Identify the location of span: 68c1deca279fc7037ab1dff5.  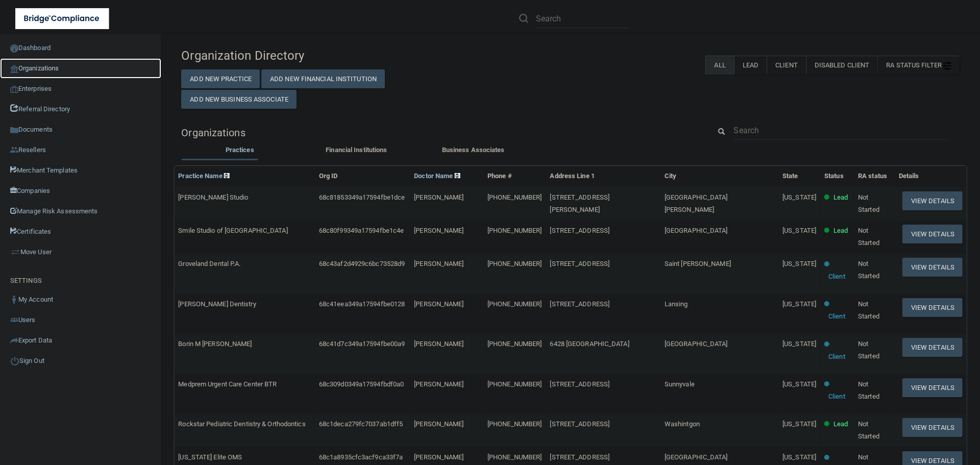
(361, 424).